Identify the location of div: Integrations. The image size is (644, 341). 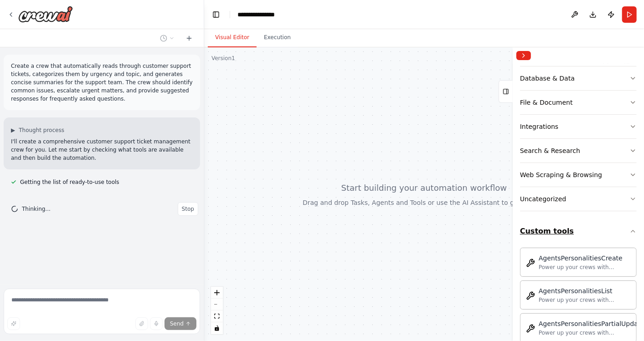
(539, 127).